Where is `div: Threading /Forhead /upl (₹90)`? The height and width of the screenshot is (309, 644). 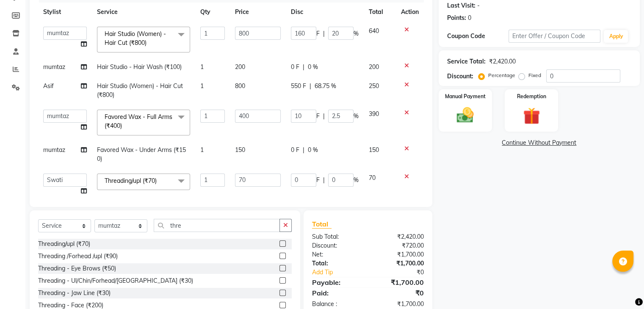
div: Threading /Forhead /upl (₹90) is located at coordinates (78, 256).